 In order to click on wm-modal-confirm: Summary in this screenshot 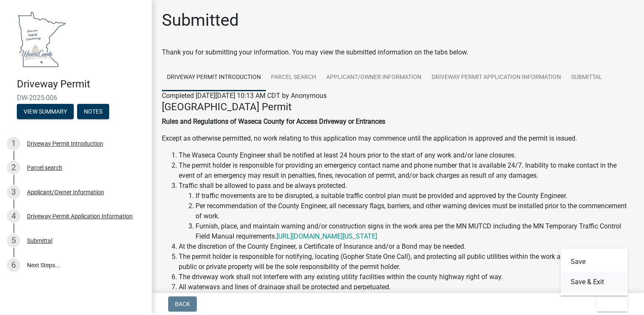, I will do `click(45, 112)`.